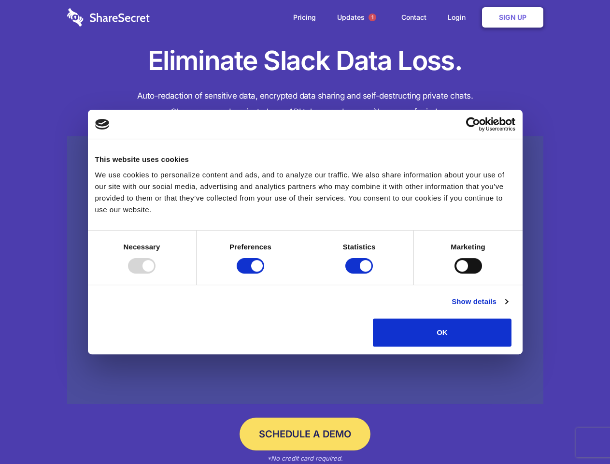 The width and height of the screenshot is (610, 464). I want to click on h1: Eliminate Slack Data Loss., so click(305, 61).